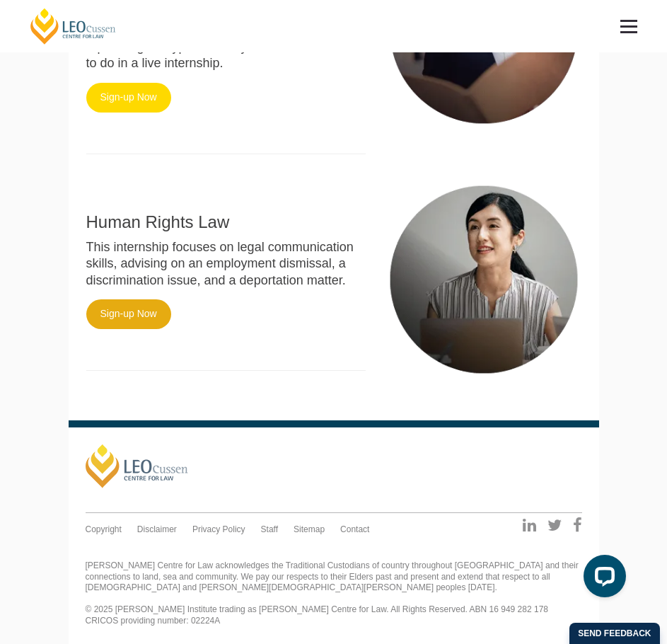 The height and width of the screenshot is (644, 667). Describe the element at coordinates (218, 530) in the screenshot. I see `a: Privacy Policy` at that location.